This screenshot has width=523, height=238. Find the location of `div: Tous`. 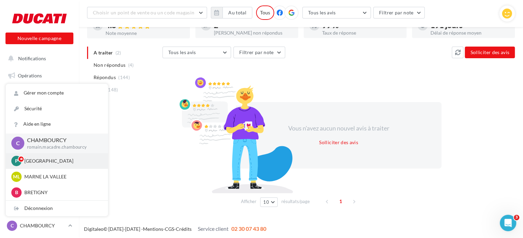

div: Tous is located at coordinates (265, 13).